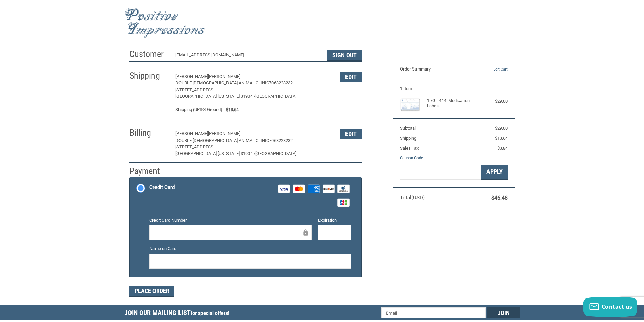 This screenshot has width=644, height=322. What do you see at coordinates (345, 56) in the screenshot?
I see `button: Sign Out` at bounding box center [345, 56].